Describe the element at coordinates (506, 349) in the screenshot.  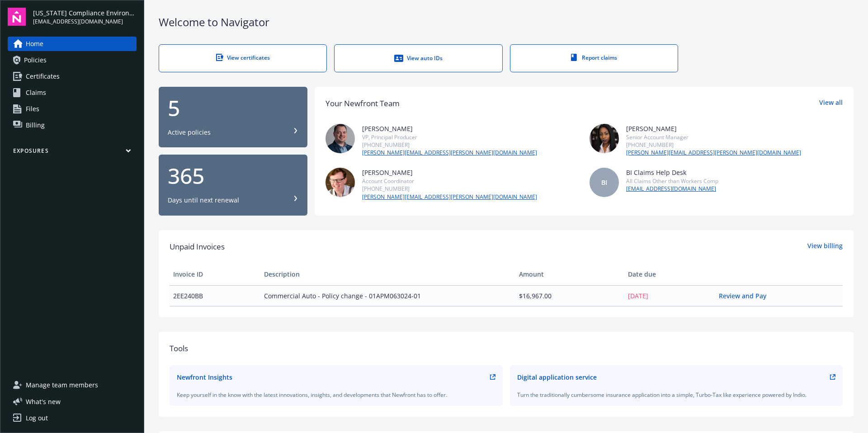
I see `div: Tools` at that location.